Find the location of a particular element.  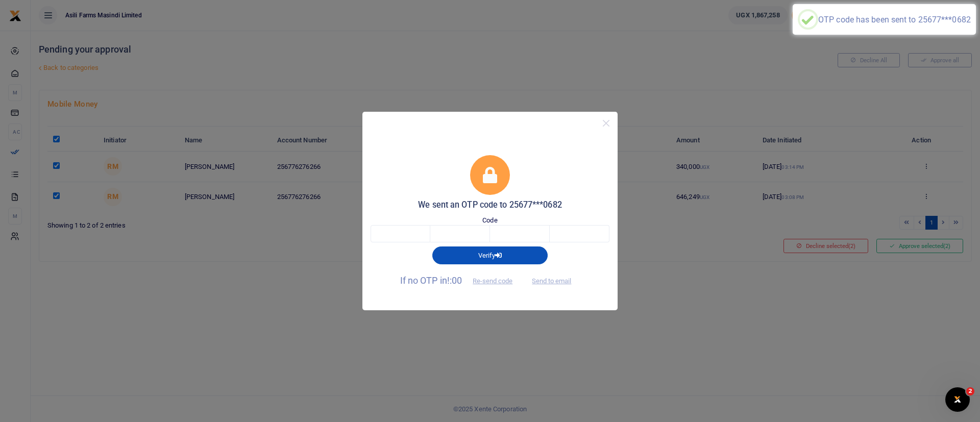

span: If no OTP in is located at coordinates (461, 280).